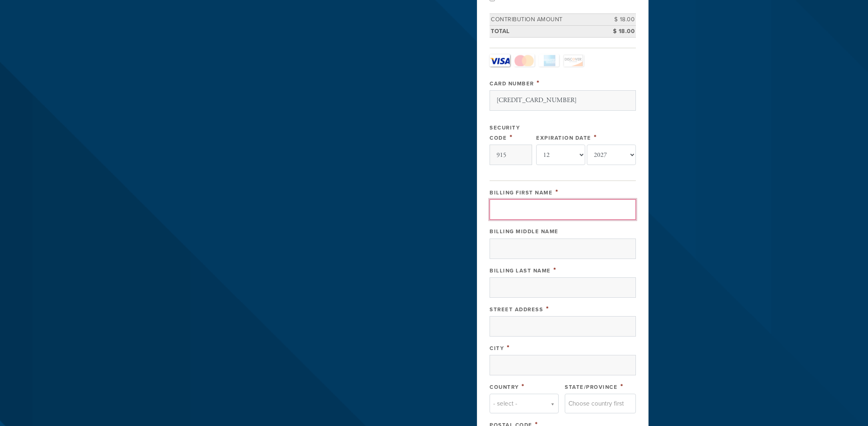 The height and width of the screenshot is (426, 868). What do you see at coordinates (520, 271) in the screenshot?
I see `label: Billing Last Name` at bounding box center [520, 271].